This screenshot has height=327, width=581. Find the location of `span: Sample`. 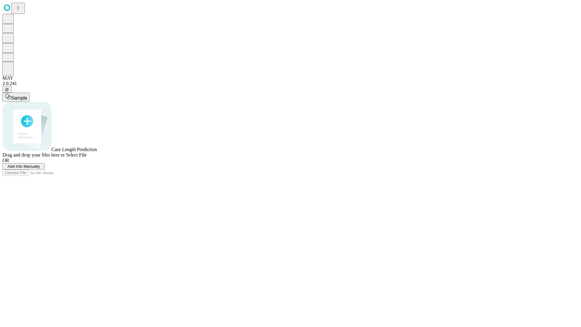

span: Sample is located at coordinates (19, 98).